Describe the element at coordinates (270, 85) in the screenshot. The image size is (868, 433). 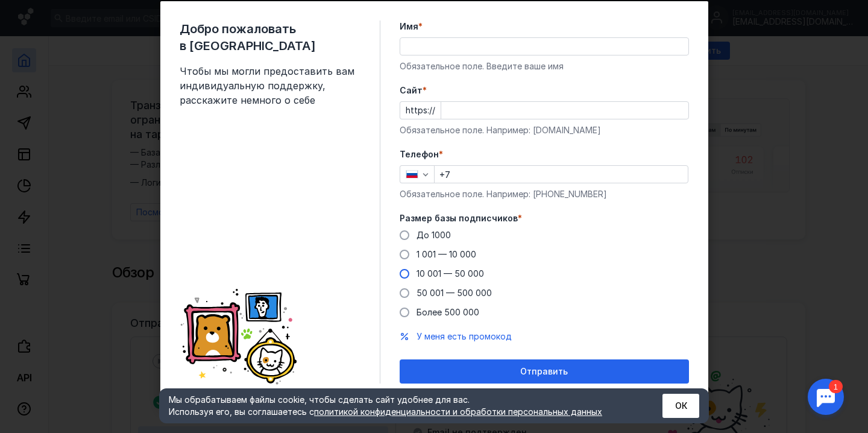
I see `span: Чтобы мы могли предоставить вам индивидуальную поддержку, расскажите немного о себе` at that location.